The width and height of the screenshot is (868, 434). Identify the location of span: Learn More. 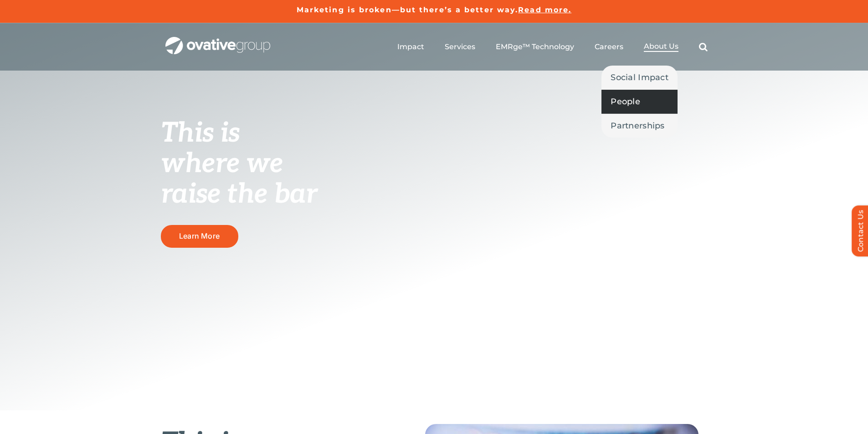
(199, 235).